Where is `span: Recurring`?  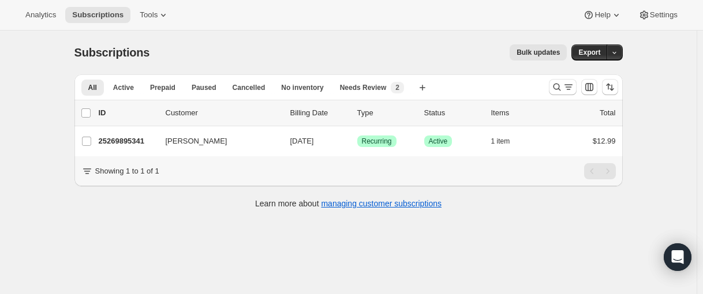 span: Recurring is located at coordinates (377, 141).